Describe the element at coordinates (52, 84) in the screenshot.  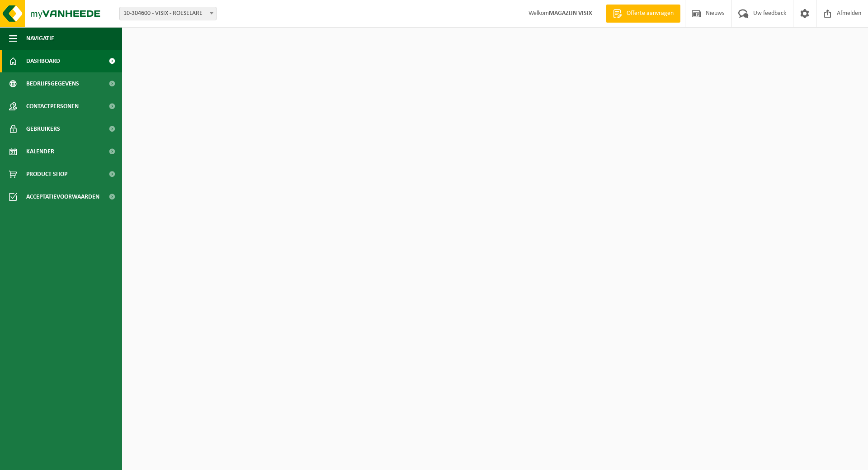
I see `span: Bedrijfsgegevens` at that location.